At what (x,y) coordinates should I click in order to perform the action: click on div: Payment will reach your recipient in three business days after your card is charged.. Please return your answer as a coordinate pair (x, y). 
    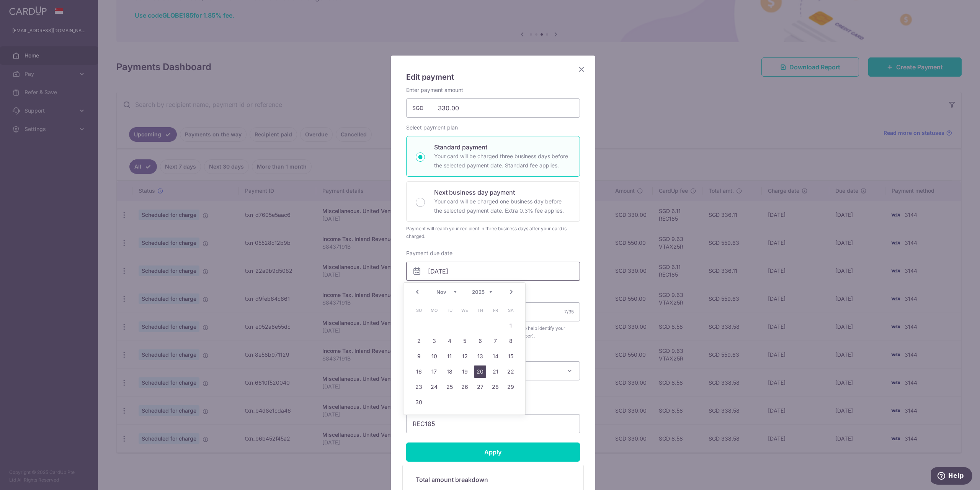
    Looking at the image, I should click on (493, 232).